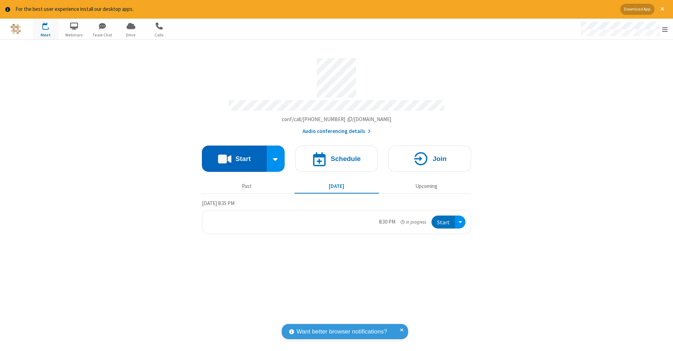 Image resolution: width=673 pixels, height=351 pixels. Describe the element at coordinates (159, 35) in the screenshot. I see `span: Calls` at that location.